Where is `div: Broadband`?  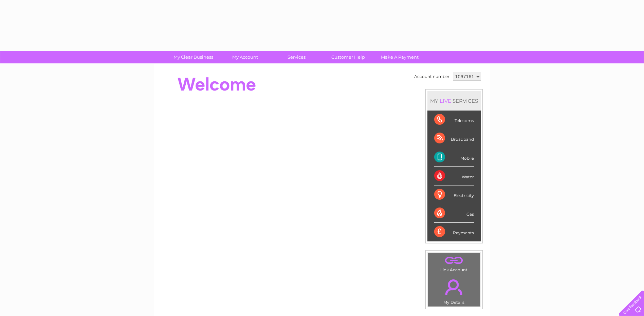
div: Broadband is located at coordinates (453, 138).